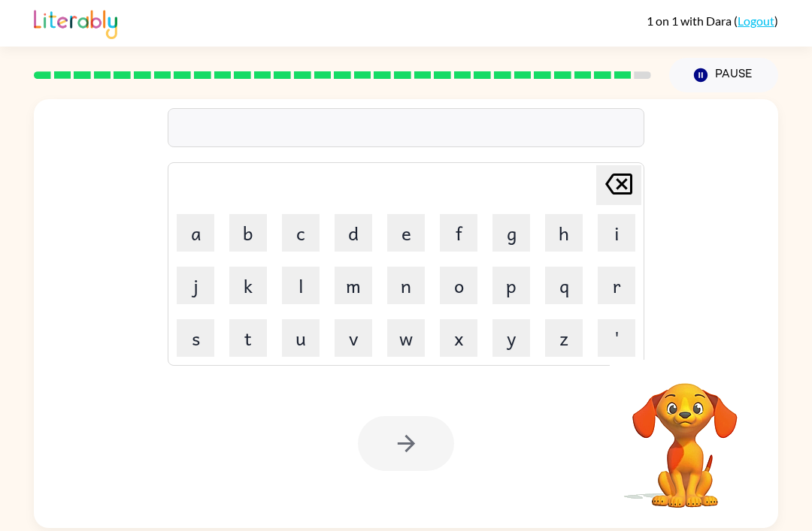 The image size is (812, 531). What do you see at coordinates (755, 20) in the screenshot?
I see `a: Logout` at bounding box center [755, 20].